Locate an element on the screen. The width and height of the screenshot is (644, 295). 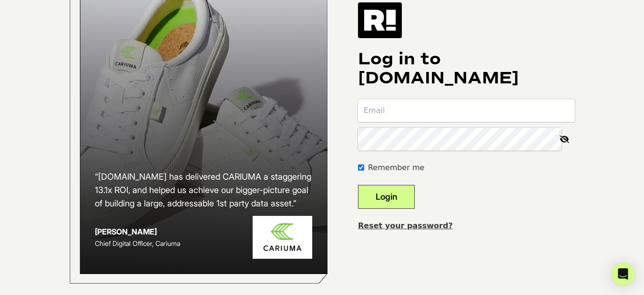
div: Open Intercom Messenger is located at coordinates (623, 274).